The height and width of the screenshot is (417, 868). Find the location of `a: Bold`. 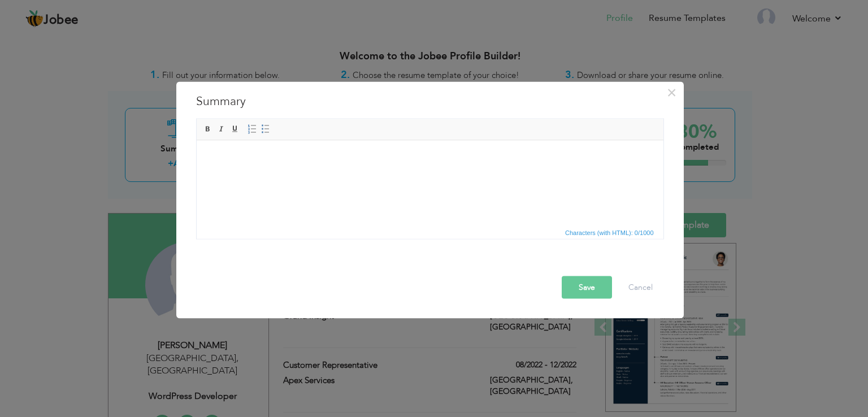

a: Bold is located at coordinates (208, 129).